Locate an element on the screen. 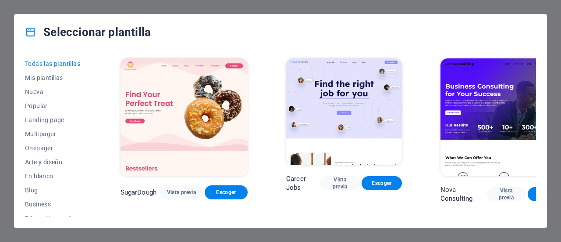  img: SugarDough is located at coordinates (184, 117).